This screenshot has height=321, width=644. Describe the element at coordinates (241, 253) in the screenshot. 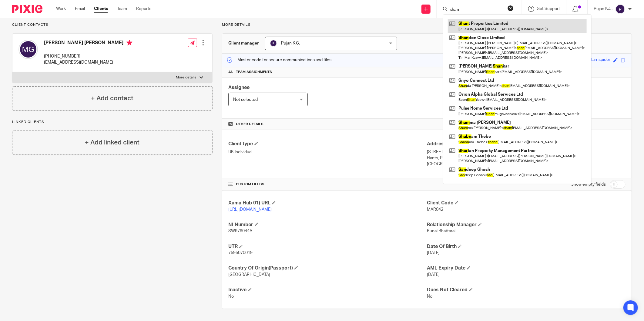

I see `span: 7595070019` at that location.